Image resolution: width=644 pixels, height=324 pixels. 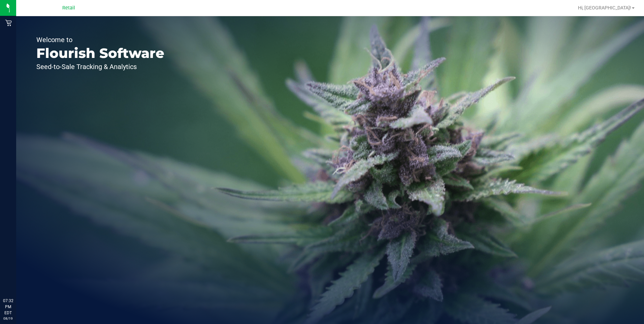 What do you see at coordinates (8, 23) in the screenshot?
I see `inline-svg: Retail` at bounding box center [8, 23].